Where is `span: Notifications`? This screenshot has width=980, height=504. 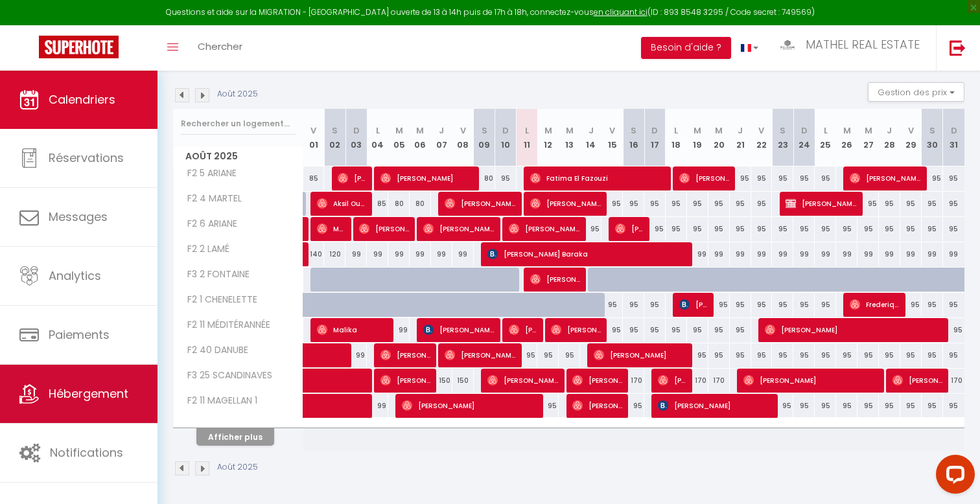
span: Notifications is located at coordinates (86, 452).